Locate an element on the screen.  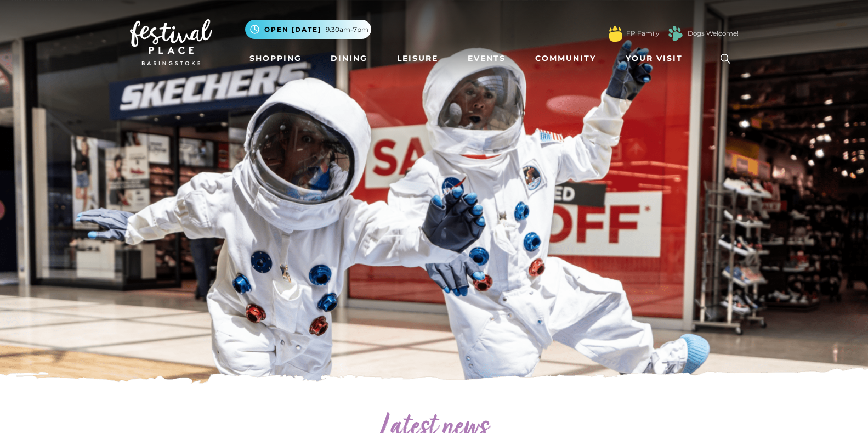
span: 9.30am-7pm is located at coordinates (348, 30).